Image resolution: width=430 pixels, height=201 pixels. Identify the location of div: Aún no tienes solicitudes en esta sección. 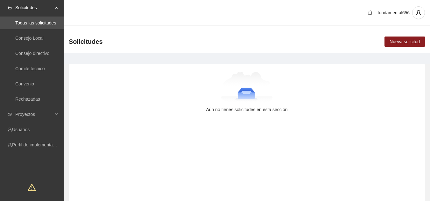
(246, 110).